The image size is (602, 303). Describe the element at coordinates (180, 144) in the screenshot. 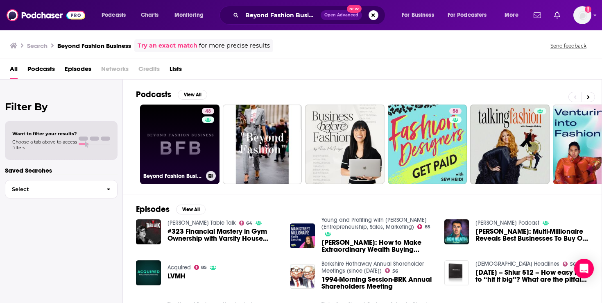

I see `a: 48Beyond Fashion Business` at that location.